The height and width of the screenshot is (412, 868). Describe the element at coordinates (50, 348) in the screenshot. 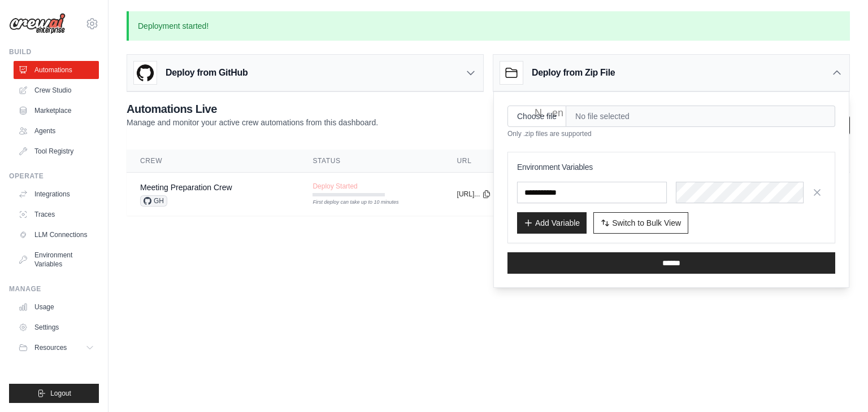

I see `span: Resources` at that location.